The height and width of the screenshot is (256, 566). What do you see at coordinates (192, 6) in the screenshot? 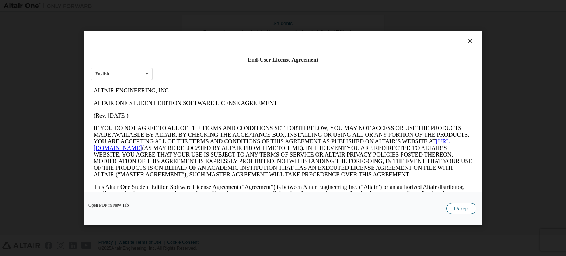
I see `p: ALTAIR ENGINEERING, INC.` at bounding box center [192, 6].